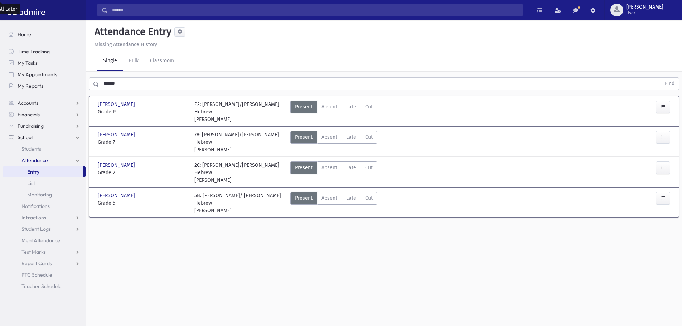 The image size is (682, 326). Describe the element at coordinates (162, 61) in the screenshot. I see `a: Classroom` at that location.